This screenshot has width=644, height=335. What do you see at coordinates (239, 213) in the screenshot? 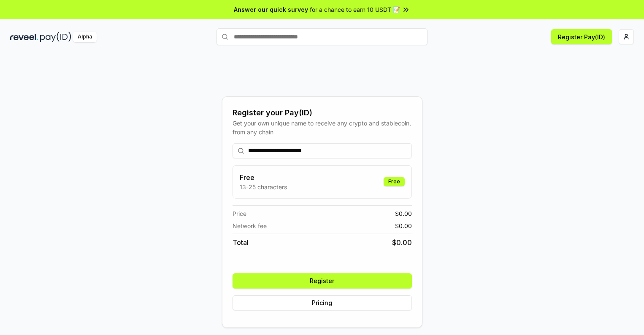
I see `span: Price` at bounding box center [239, 213].